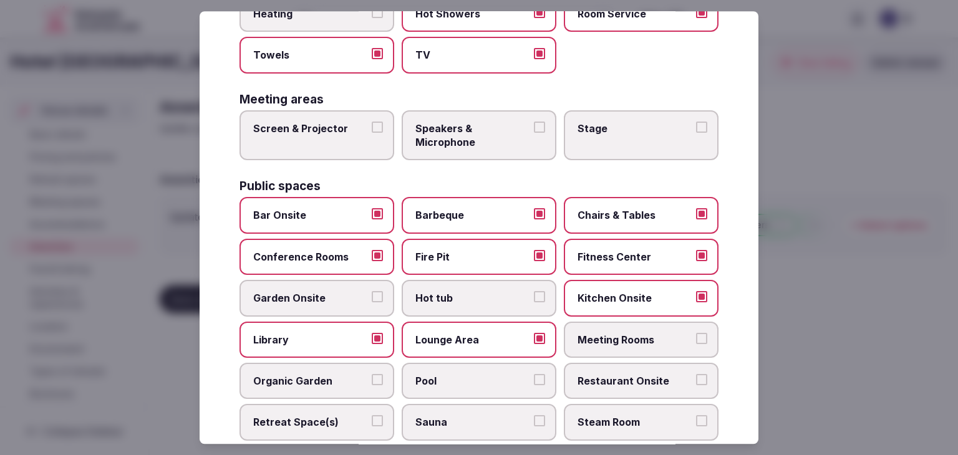  I want to click on button: Fitness Center, so click(701, 256).